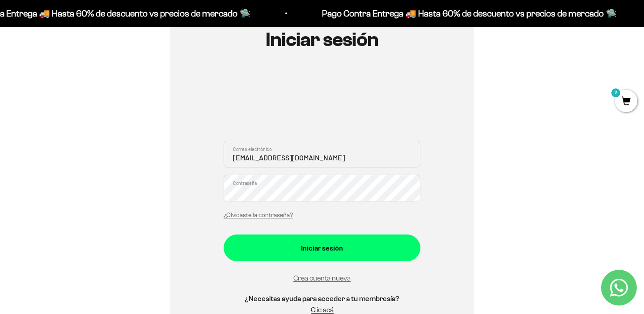  What do you see at coordinates (626, 102) in the screenshot?
I see `a: 2` at bounding box center [626, 102].